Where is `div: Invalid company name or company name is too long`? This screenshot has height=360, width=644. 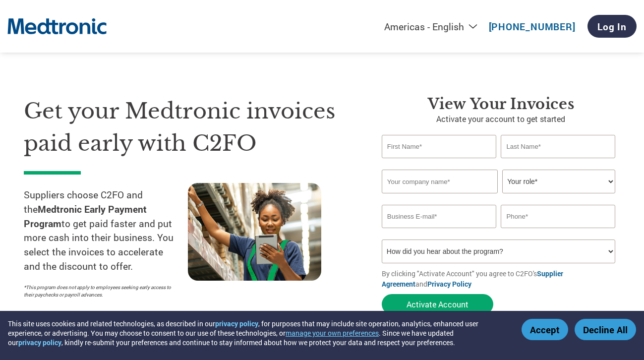 div: Invalid company name or company name is too long is located at coordinates (499, 197).